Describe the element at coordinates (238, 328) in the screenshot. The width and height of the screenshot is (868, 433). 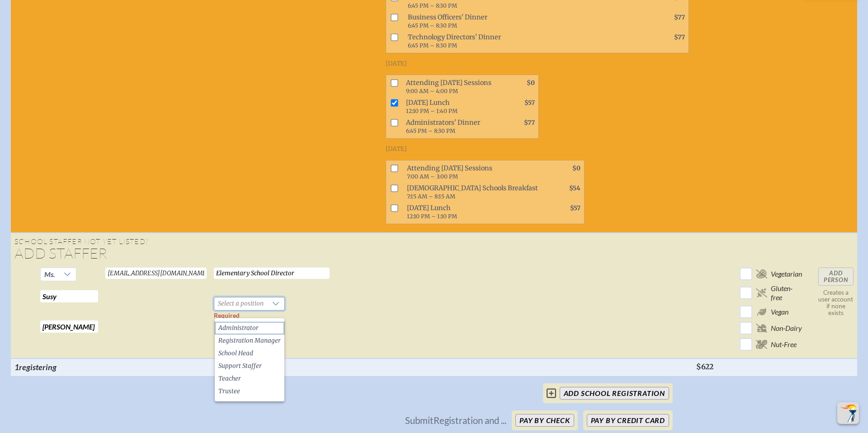
I see `span: Administrator` at that location.